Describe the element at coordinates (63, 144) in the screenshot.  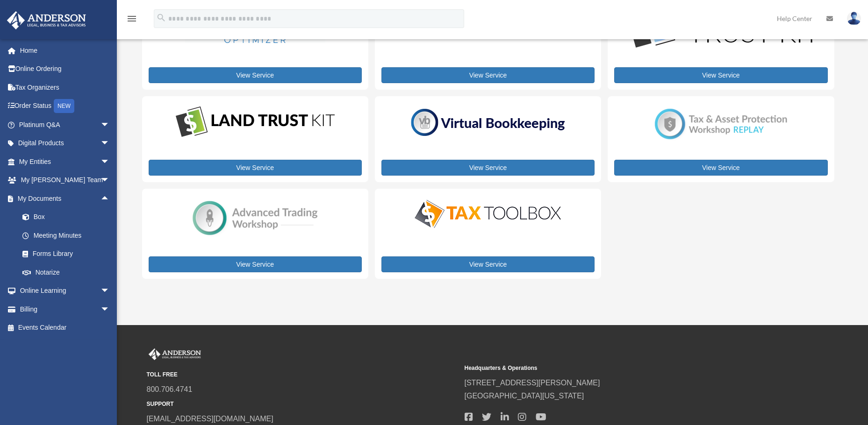
I see `a: Digital Productsarrow_drop_down` at that location.